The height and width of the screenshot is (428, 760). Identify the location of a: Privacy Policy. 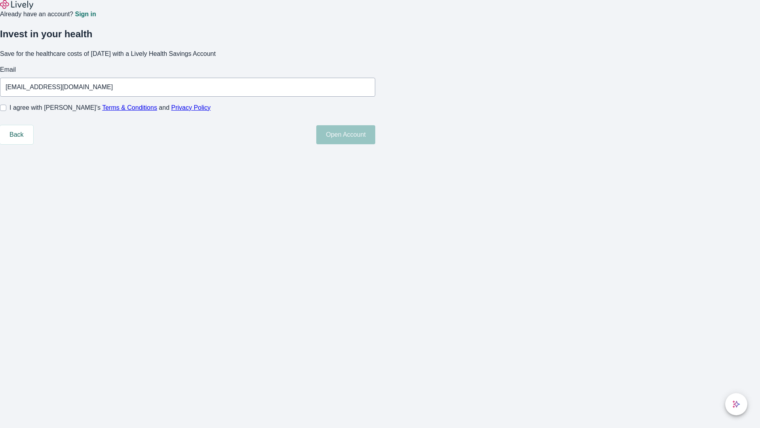
(191, 107).